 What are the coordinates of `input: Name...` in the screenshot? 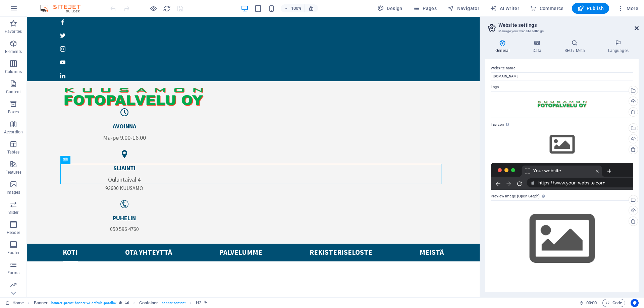 It's located at (562, 76).